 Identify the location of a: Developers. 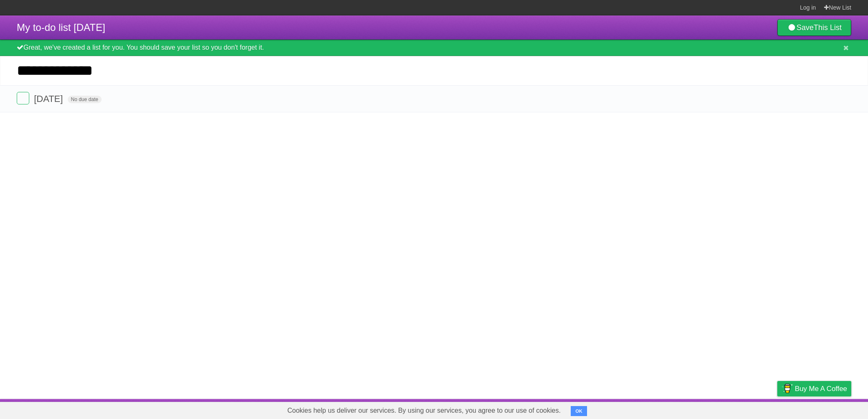
(710, 409).